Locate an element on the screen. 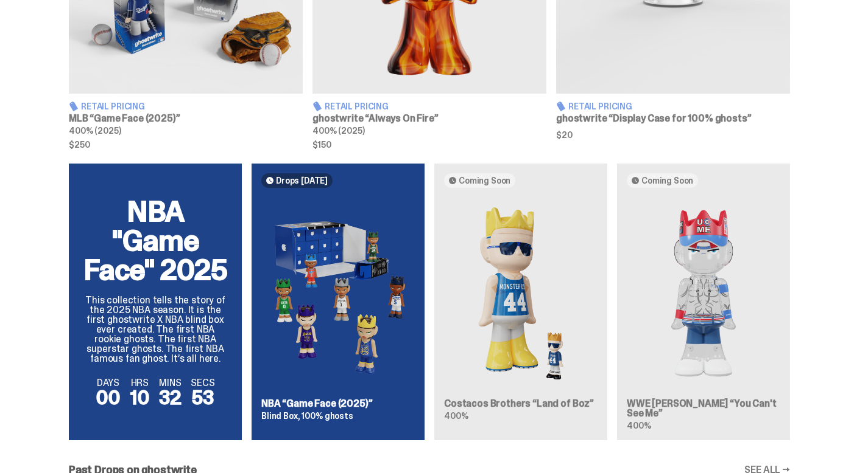  span: $20 is located at coordinates (673, 135).